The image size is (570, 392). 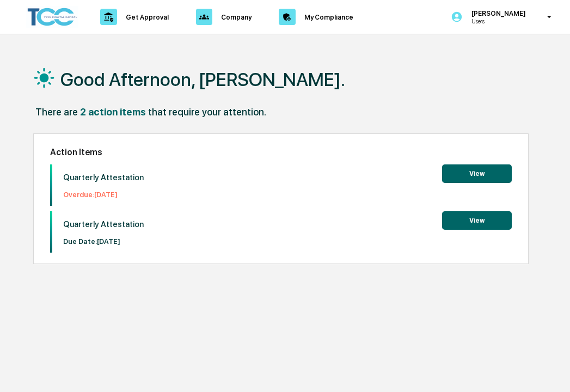 What do you see at coordinates (235, 17) in the screenshot?
I see `p: Company` at bounding box center [235, 17].